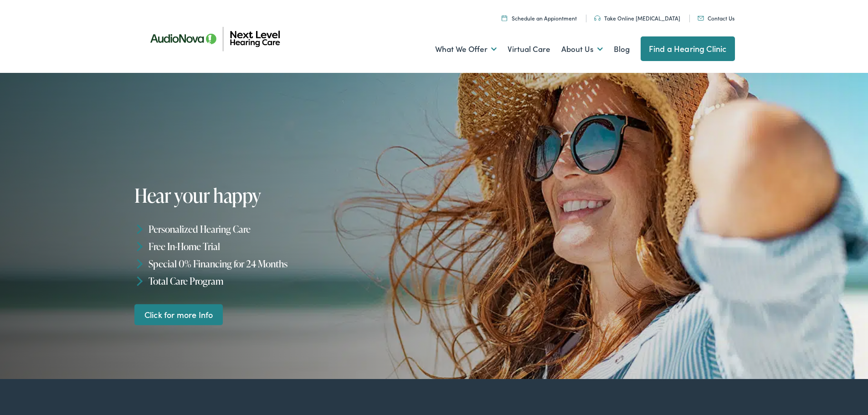 This screenshot has width=868, height=415. What do you see at coordinates (286, 229) in the screenshot?
I see `li: Personalized Hearing Care` at bounding box center [286, 229].